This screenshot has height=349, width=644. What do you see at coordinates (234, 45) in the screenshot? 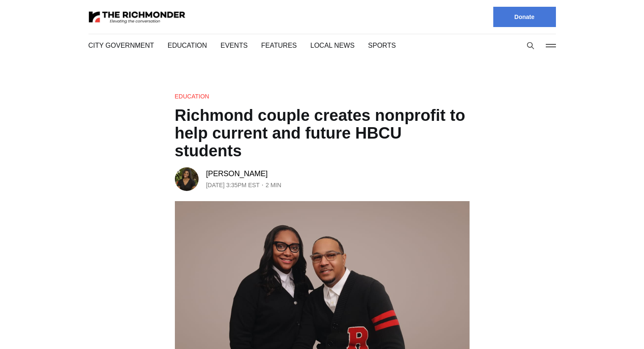
I see `a: Events` at bounding box center [234, 45].